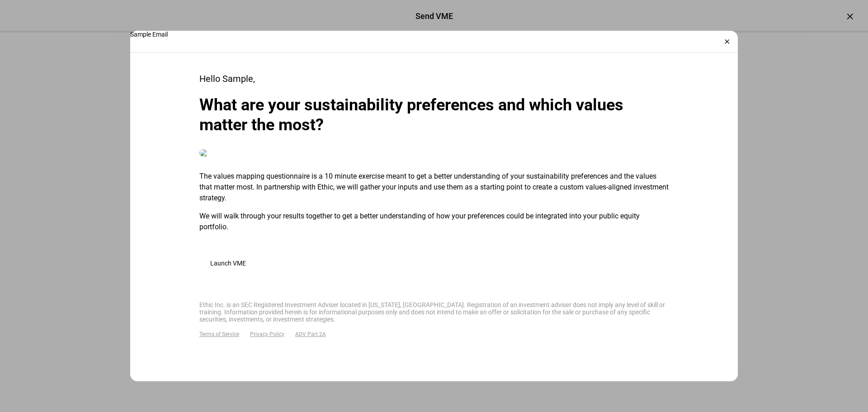 Image resolution: width=868 pixels, height=412 pixels. What do you see at coordinates (310, 334) in the screenshot?
I see `a: ADV Part 2A` at bounding box center [310, 334].